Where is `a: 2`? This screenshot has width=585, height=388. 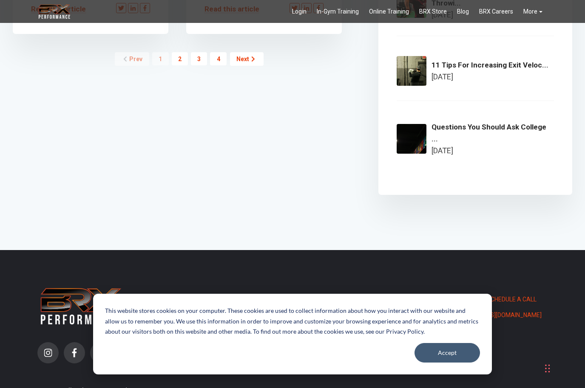 a: 2 is located at coordinates (180, 59).